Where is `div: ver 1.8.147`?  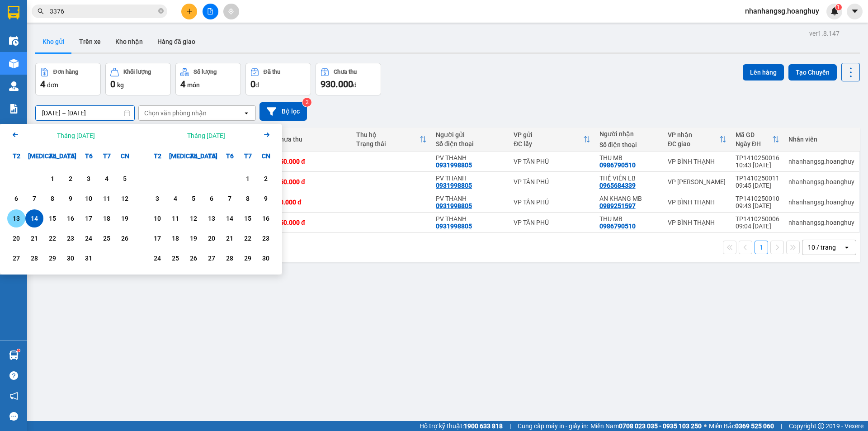 div: ver 1.8.147 is located at coordinates (824, 34).